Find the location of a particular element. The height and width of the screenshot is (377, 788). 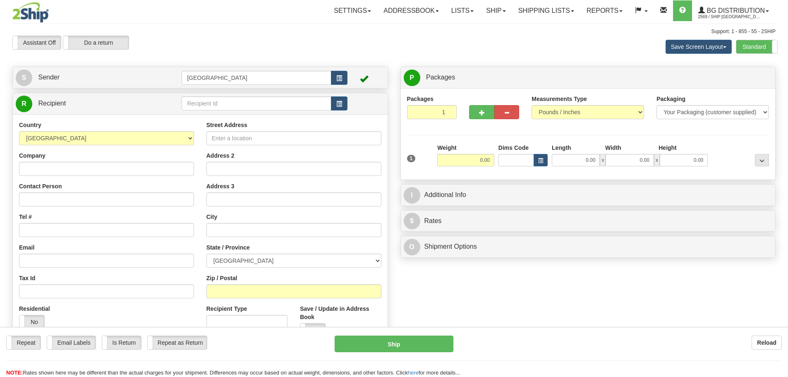

label: Length is located at coordinates (561, 148).